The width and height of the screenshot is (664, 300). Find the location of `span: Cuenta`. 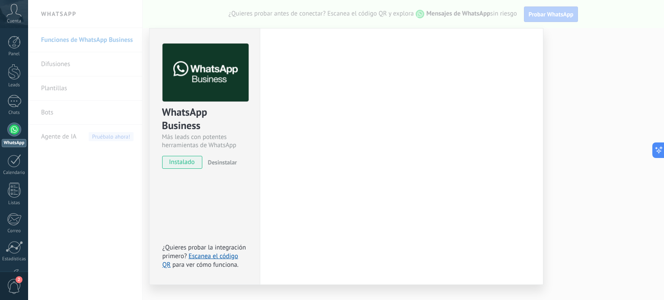

span: Cuenta is located at coordinates (14, 21).